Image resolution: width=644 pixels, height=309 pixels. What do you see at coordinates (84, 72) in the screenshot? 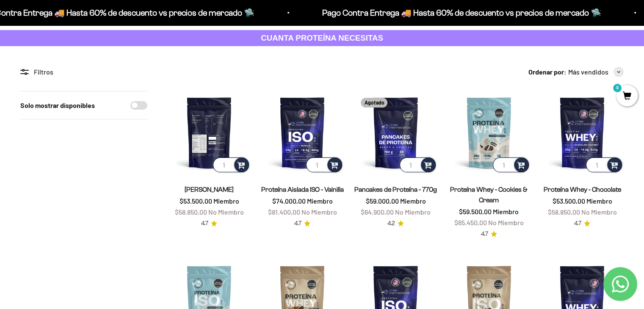
I see `div: Filtros` at bounding box center [84, 72].